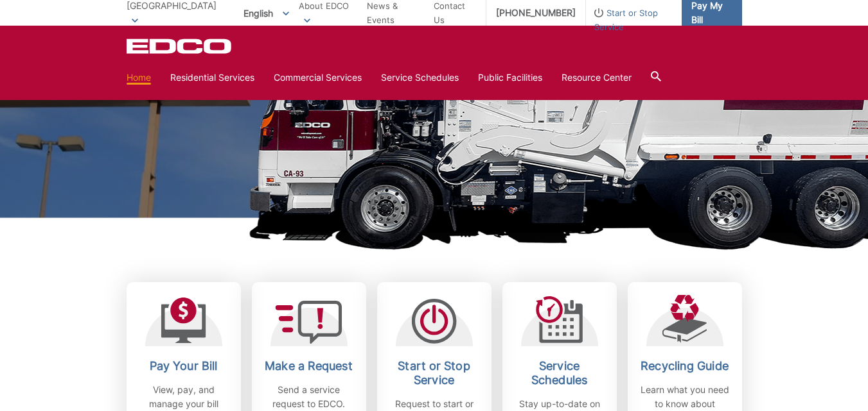 The height and width of the screenshot is (411, 868). Describe the element at coordinates (434, 373) in the screenshot. I see `h2: Start or Stop Service` at that location.